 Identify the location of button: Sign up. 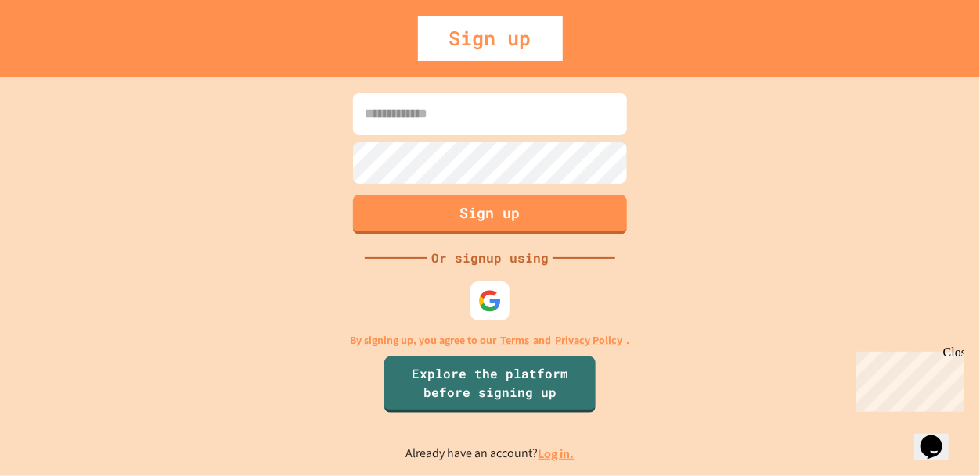
(490, 214).